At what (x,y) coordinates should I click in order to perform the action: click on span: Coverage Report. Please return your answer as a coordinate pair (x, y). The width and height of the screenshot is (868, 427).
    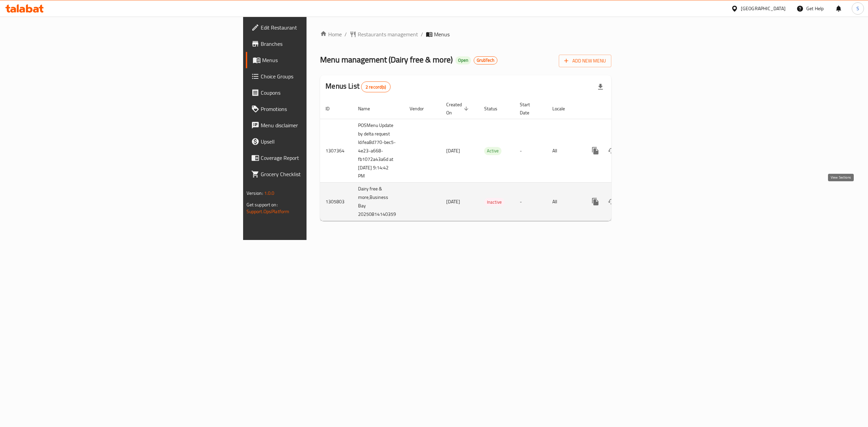
    Looking at the image, I should click on (322, 158).